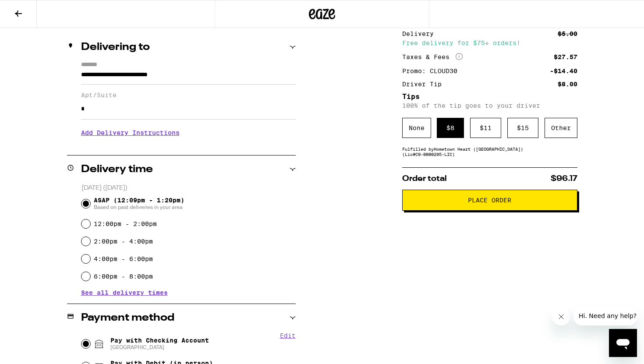 The height and width of the screenshot is (364, 644). Describe the element at coordinates (34, 9) in the screenshot. I see `span: Hi. Need any help?` at that location.